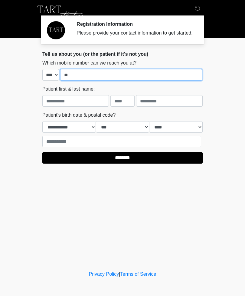 The height and width of the screenshot is (296, 245). Describe the element at coordinates (138, 274) in the screenshot. I see `a: Terms of Service` at that location.